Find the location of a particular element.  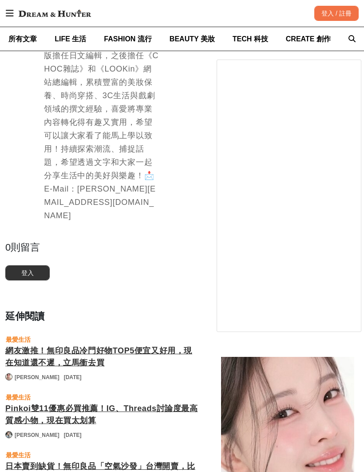

a: Pinkoi雙11優惠必買推薦！IG、Threads討論度最高質感小物，現在買太划算 is located at coordinates (102, 415).